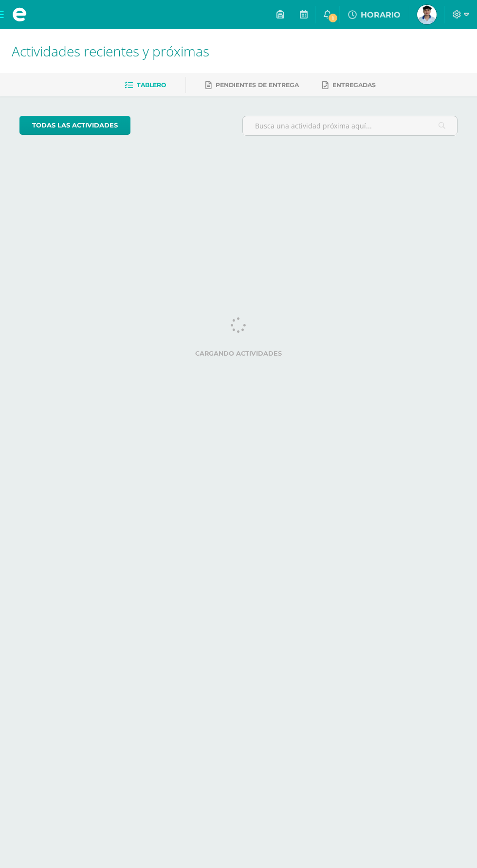 Image resolution: width=477 pixels, height=868 pixels. Describe the element at coordinates (333, 18) in the screenshot. I see `span: 1` at that location.